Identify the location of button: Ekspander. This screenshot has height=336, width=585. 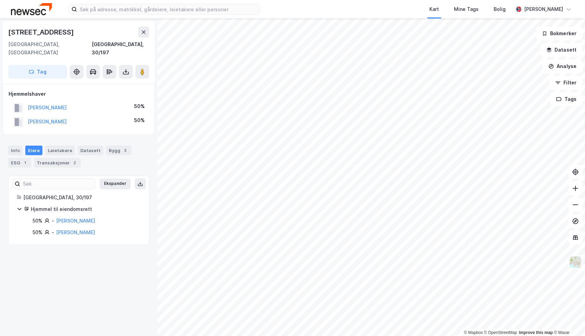
(115, 184).